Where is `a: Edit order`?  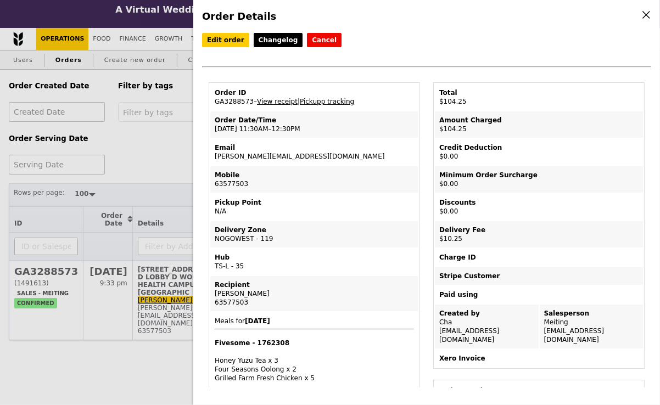 a: Edit order is located at coordinates (226, 40).